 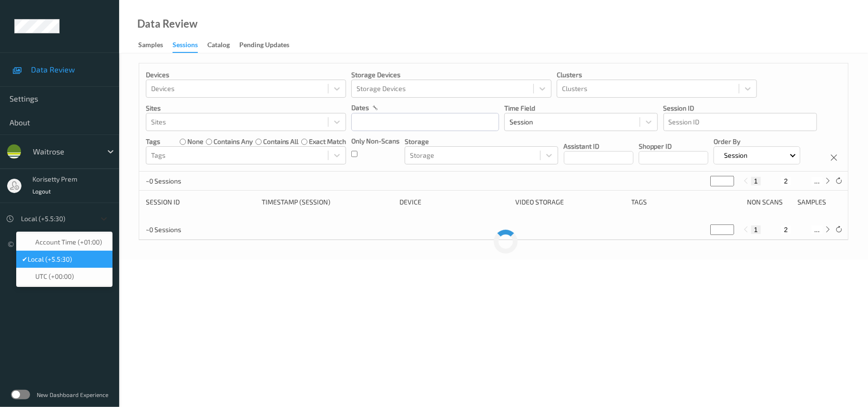 I want to click on a: Pending Updates, so click(x=269, y=46).